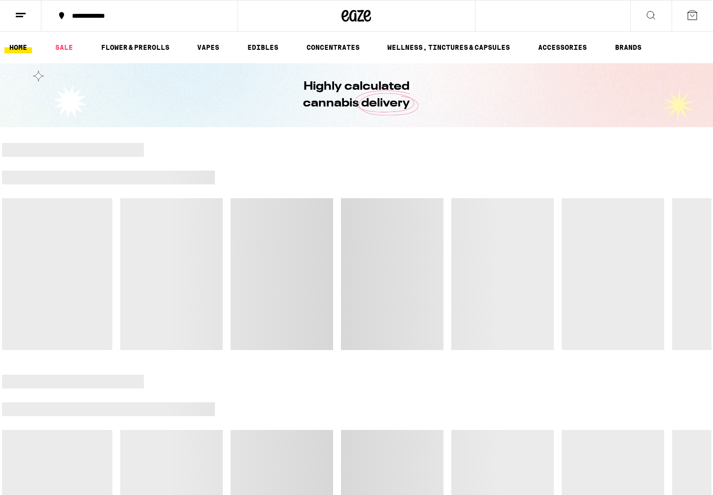  What do you see at coordinates (628, 47) in the screenshot?
I see `a: BRANDS` at bounding box center [628, 47].